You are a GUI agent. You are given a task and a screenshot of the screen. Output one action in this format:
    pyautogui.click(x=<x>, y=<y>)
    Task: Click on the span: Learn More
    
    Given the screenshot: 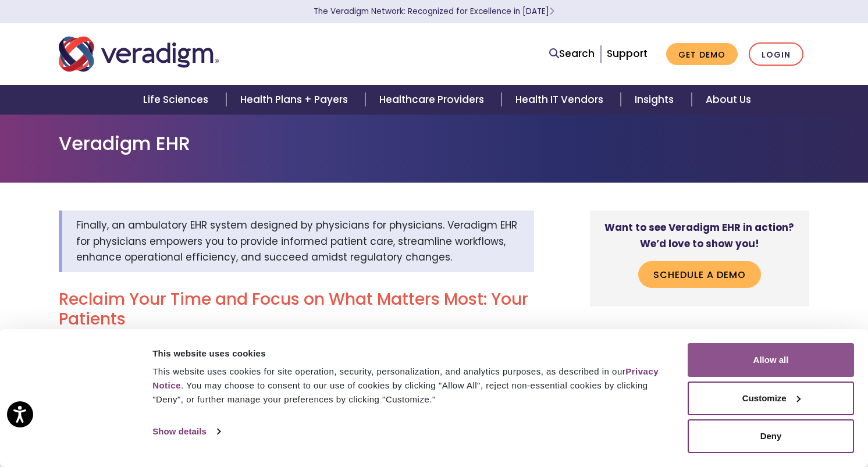 What is the action you would take?
    pyautogui.click(x=552, y=11)
    